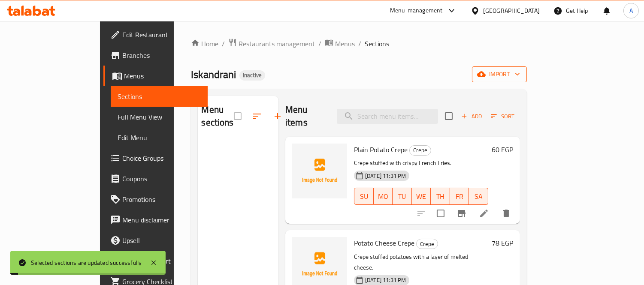  Describe the element at coordinates (320, 171) in the screenshot. I see `img: Plain Potato Crepe` at that location.